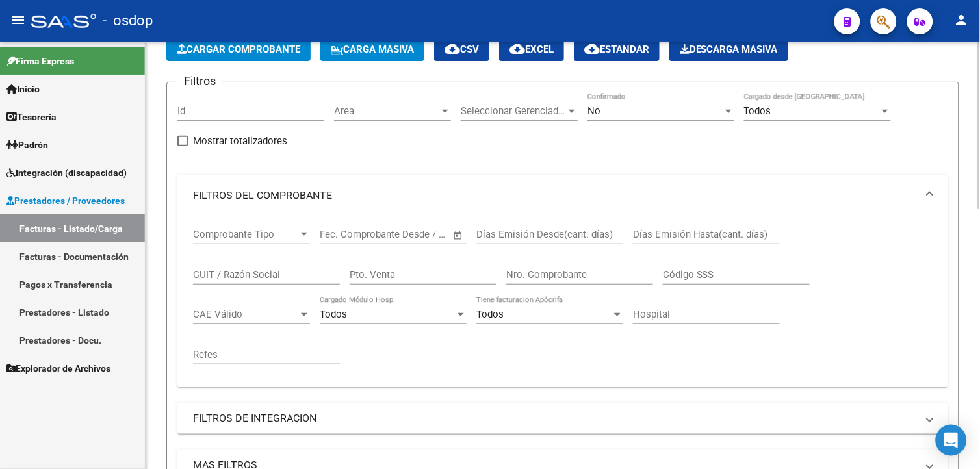 This screenshot has height=469, width=980. Describe the element at coordinates (416, 234) in the screenshot. I see `input: Fecha fin` at that location.